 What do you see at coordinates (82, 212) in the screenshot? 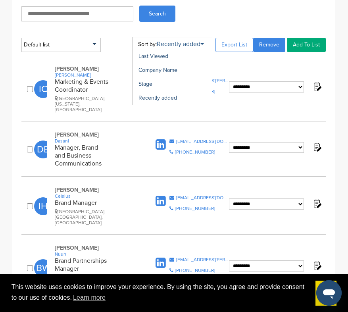
I see `div: Brand Manager` at bounding box center [82, 212].